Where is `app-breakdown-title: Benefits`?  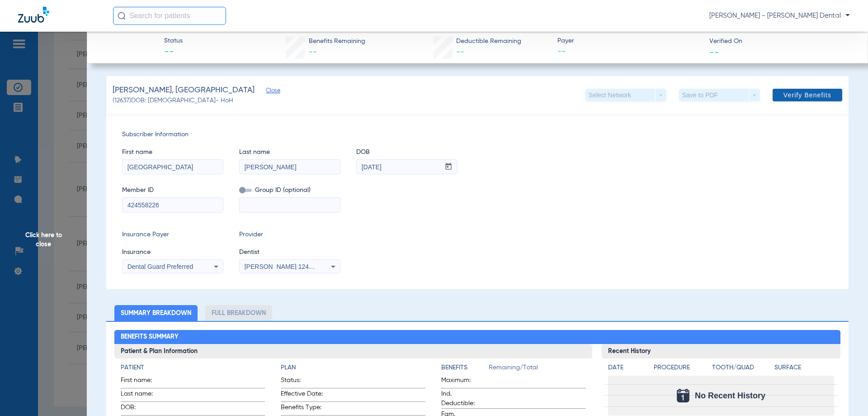 app-breakdown-title: Benefits is located at coordinates (465, 369).